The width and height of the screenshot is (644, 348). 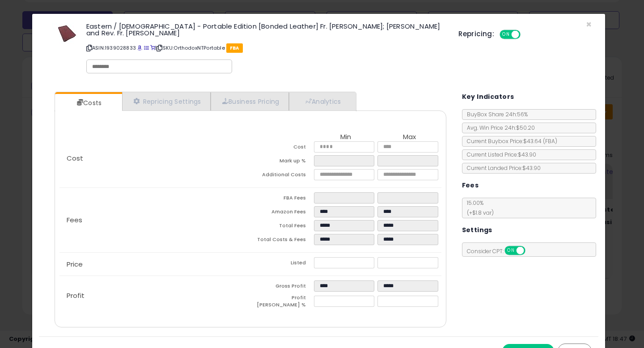 What do you see at coordinates (155, 265) in the screenshot?
I see `p: Price` at bounding box center [155, 265].